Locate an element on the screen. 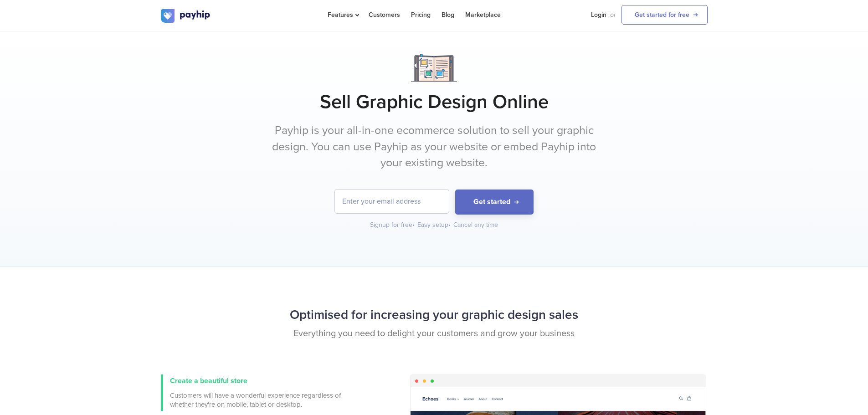  div: Signup for free is located at coordinates (393, 225).